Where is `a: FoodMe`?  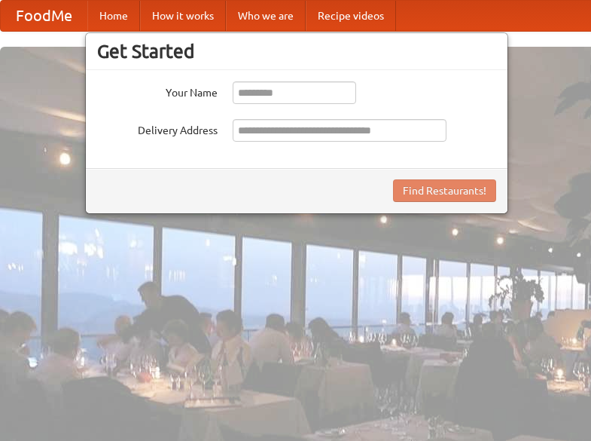 a: FoodMe is located at coordinates (44, 16).